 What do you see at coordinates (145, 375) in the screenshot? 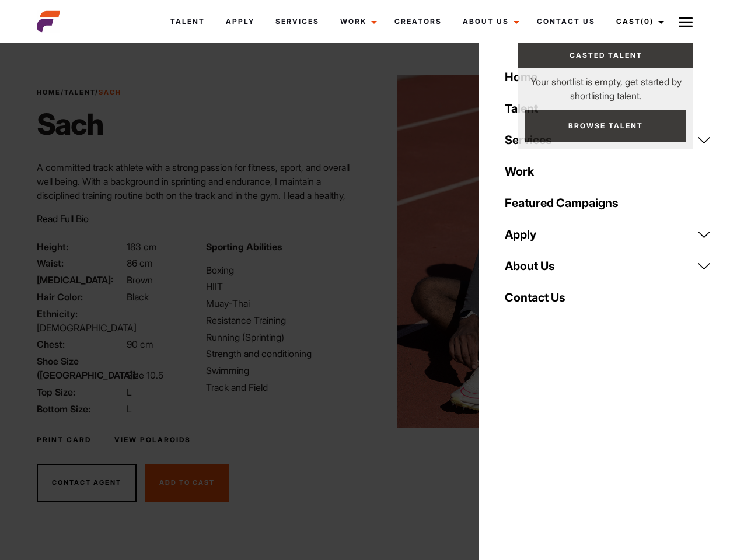
I see `span: Size 10.5` at bounding box center [145, 375].